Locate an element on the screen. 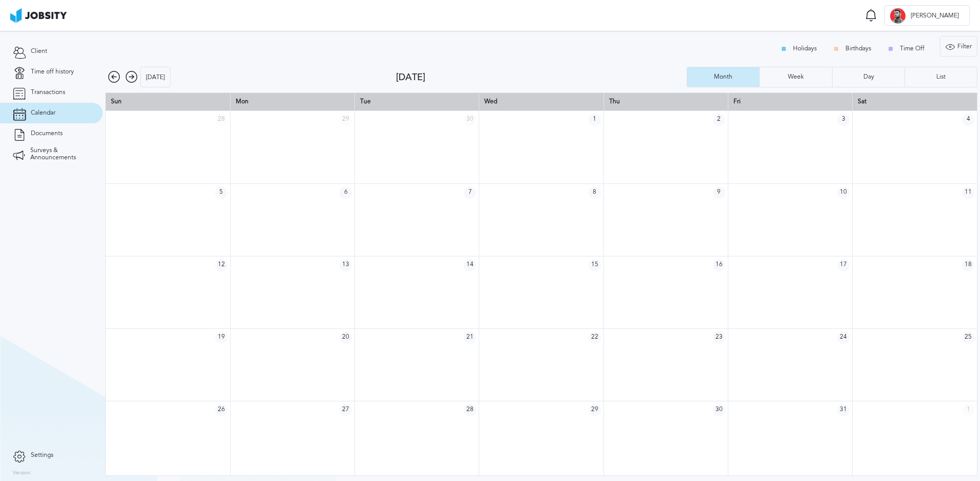 This screenshot has height=481, width=980. div: G is located at coordinates (898, 15).